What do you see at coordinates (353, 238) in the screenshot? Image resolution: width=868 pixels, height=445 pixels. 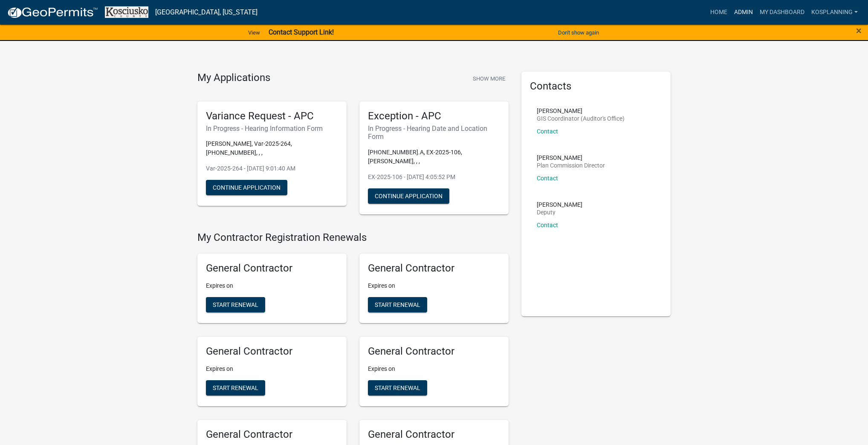 I see `h4: My Contractor Registration Renewals` at bounding box center [353, 238].